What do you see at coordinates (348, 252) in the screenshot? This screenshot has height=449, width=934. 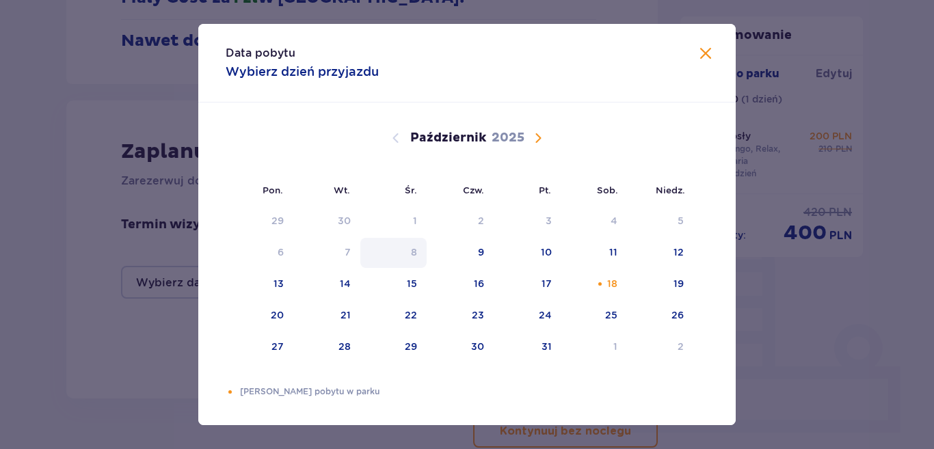 I see `div: 7` at bounding box center [348, 252].